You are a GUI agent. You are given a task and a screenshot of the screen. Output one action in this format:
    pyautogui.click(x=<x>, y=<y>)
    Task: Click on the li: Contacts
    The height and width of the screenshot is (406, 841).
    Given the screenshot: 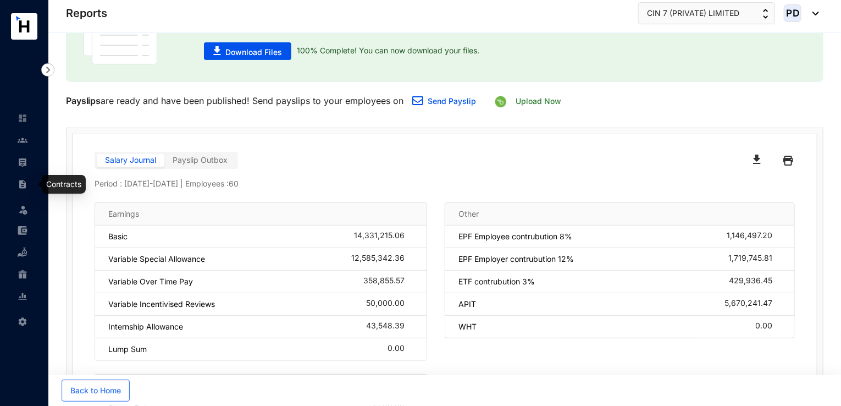 What is the action you would take?
    pyautogui.click(x=22, y=140)
    